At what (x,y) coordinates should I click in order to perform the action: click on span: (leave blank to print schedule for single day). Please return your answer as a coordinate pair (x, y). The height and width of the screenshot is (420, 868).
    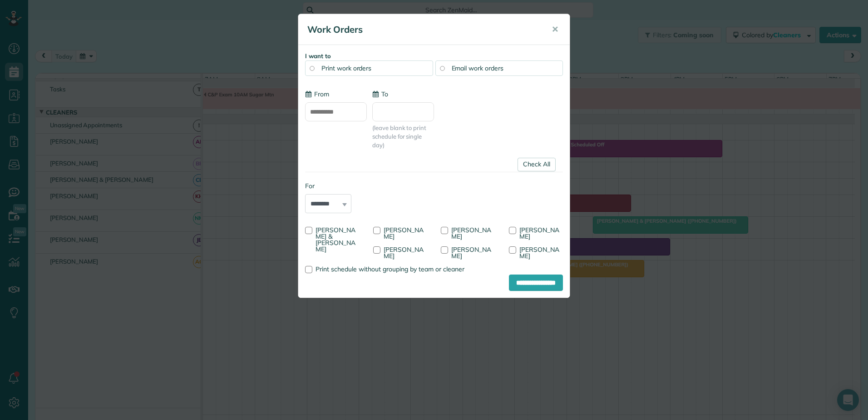
    Looking at the image, I should click on (403, 137).